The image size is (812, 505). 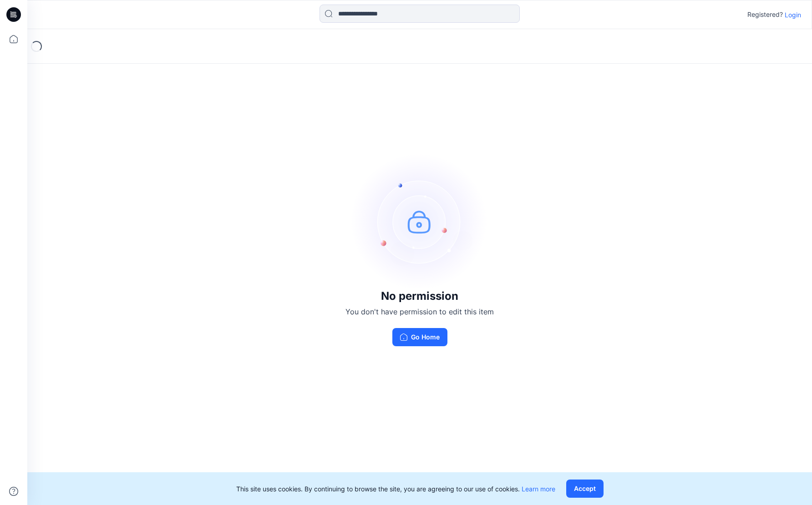 What do you see at coordinates (420, 311) in the screenshot?
I see `p: You don't have permission to edit this item` at bounding box center [420, 311].